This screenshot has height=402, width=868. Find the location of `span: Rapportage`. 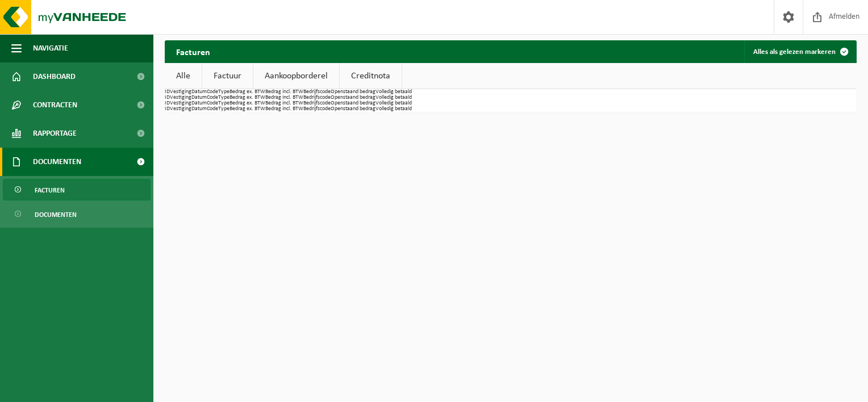

span: Rapportage is located at coordinates (55, 133).